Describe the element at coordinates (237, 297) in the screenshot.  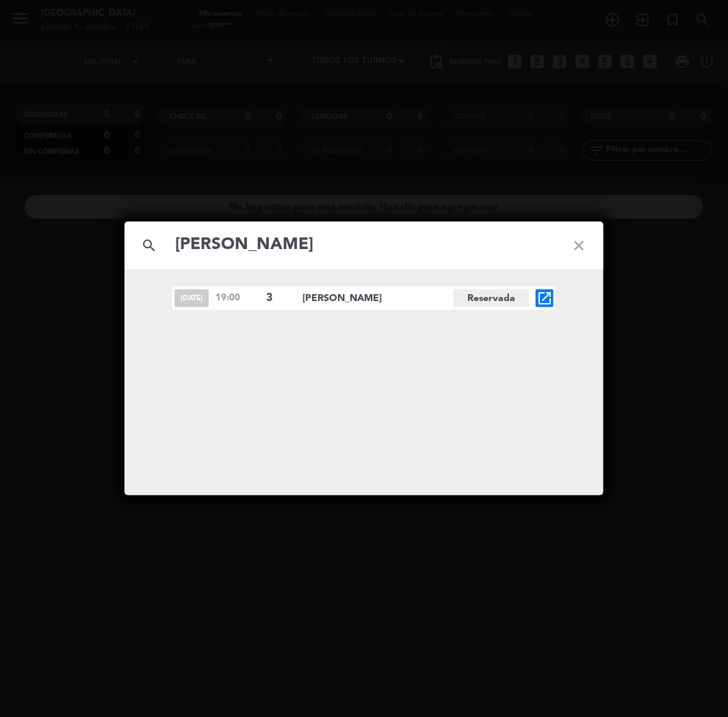
I see `span: 19:00` at that location.